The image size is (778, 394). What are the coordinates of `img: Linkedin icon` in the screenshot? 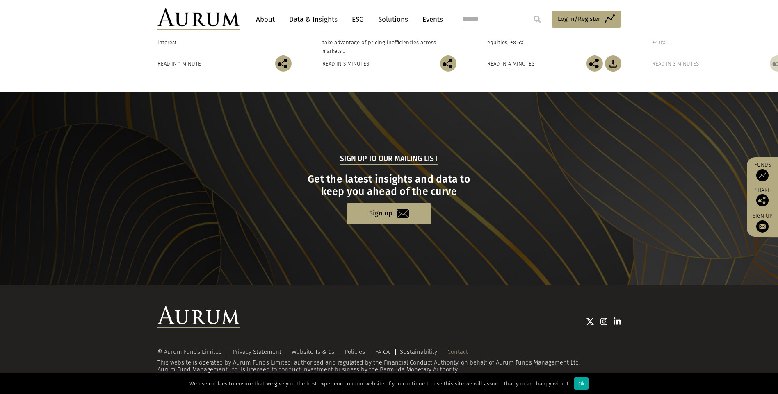 It's located at (617, 322).